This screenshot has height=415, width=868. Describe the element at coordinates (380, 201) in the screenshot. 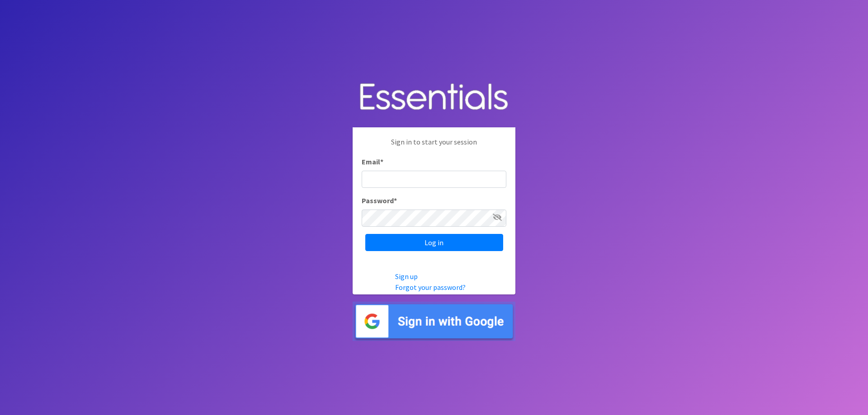

I see `label: Password` at that location.